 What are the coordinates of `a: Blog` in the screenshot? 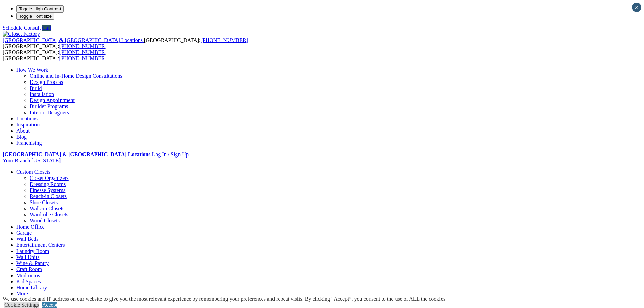 It's located at (21, 137).